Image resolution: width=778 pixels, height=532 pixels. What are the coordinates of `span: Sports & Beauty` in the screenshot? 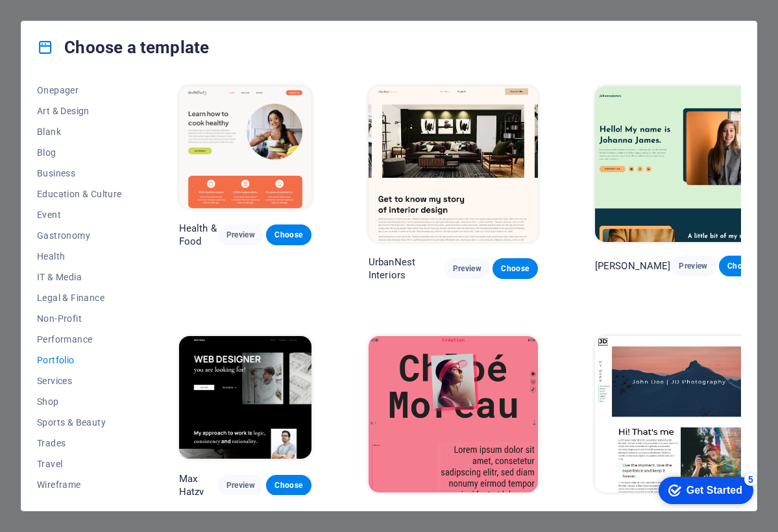 It's located at (79, 423).